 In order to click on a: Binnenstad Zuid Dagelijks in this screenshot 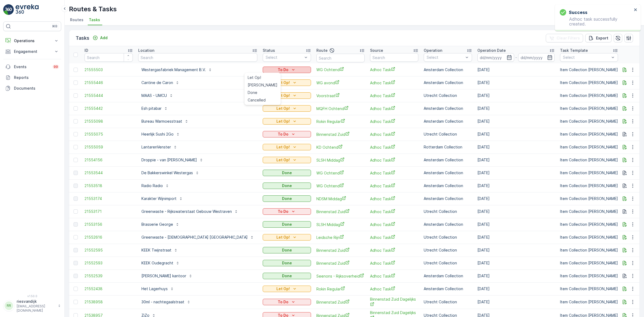, I will do `click(394, 302)`.